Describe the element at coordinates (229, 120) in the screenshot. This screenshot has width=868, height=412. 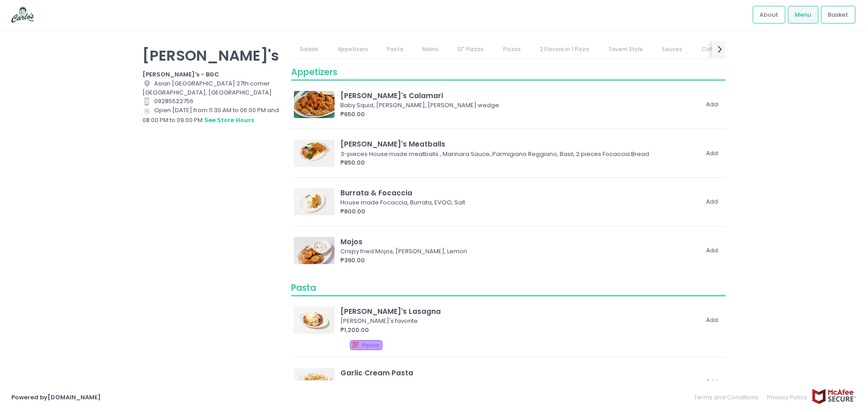
I see `button: see store hours` at that location.